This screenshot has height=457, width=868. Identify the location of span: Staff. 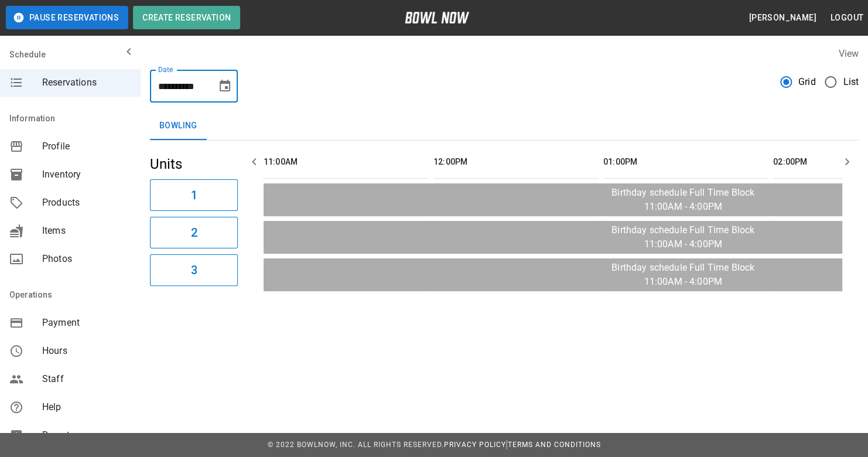
(87, 379).